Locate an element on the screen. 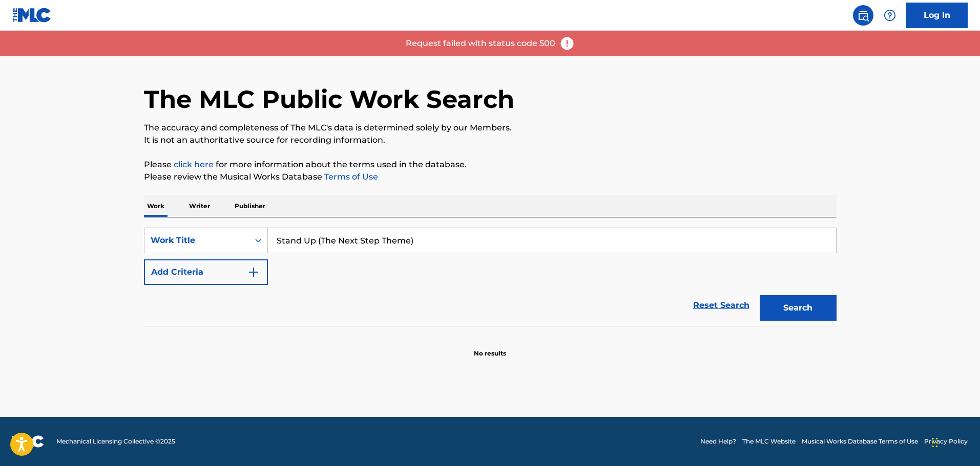 The width and height of the screenshot is (980, 466). img: 9d2ae6d4665cec9f34b9.svg is located at coordinates (254, 273).